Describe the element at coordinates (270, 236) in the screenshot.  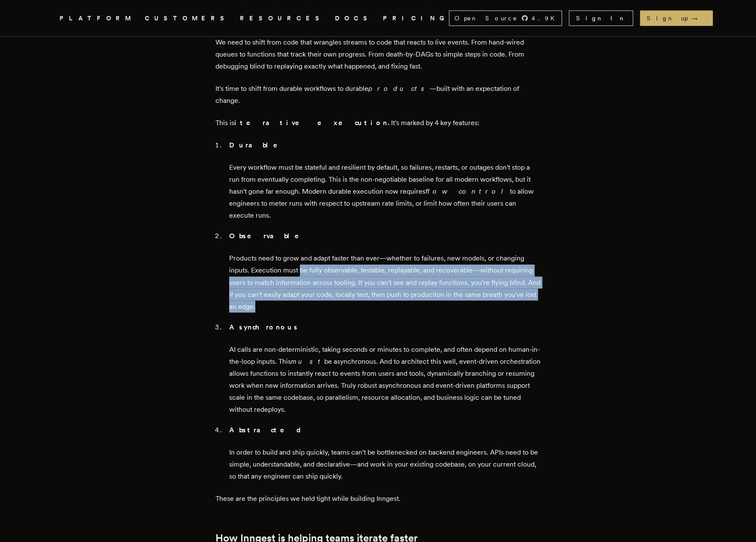
I see `strong: Observable` at that location.